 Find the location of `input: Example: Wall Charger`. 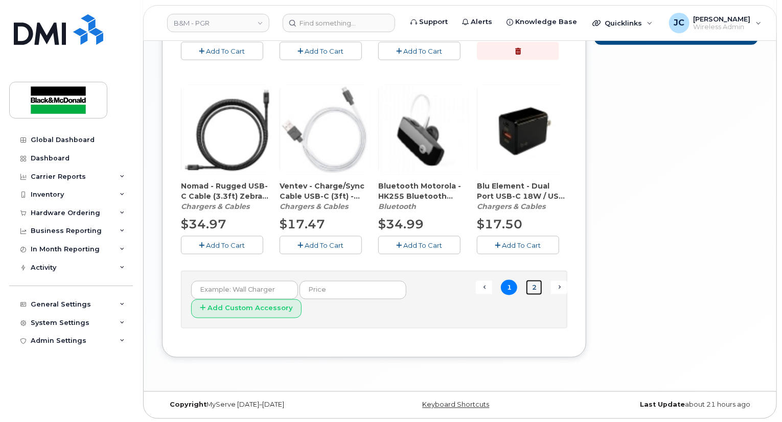

input: Example: Wall Charger is located at coordinates (244, 290).